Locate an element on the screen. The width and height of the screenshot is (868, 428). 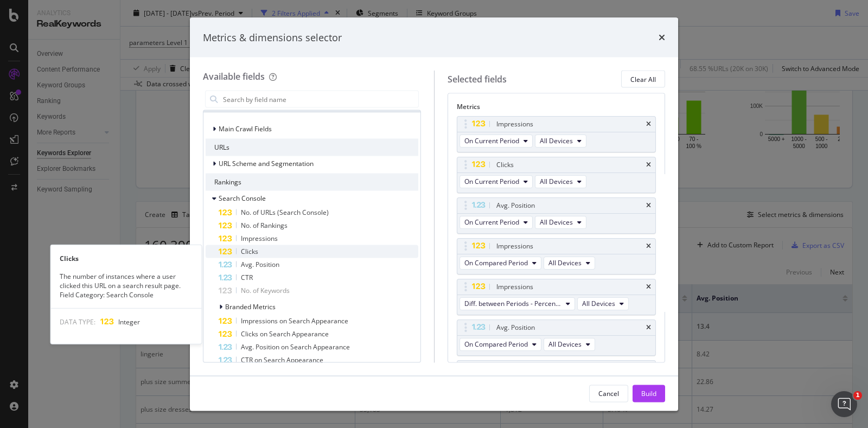
div: Rankings is located at coordinates (312, 183).